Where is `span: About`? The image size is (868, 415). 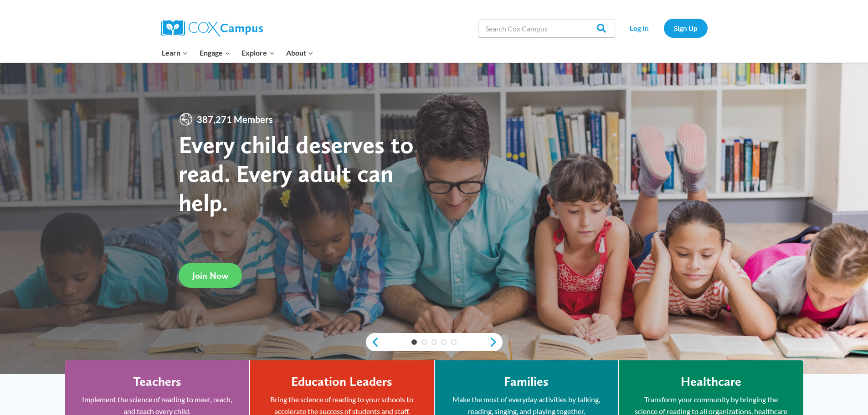 span: About is located at coordinates (300, 53).